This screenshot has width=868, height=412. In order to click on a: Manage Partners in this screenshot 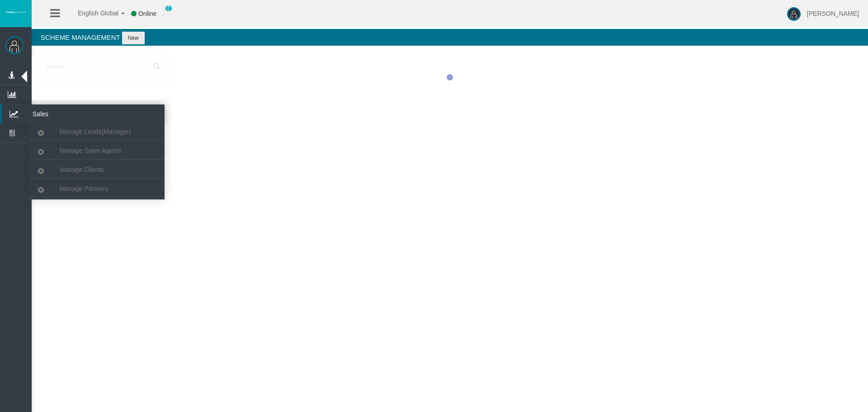, I will do `click(97, 189)`.